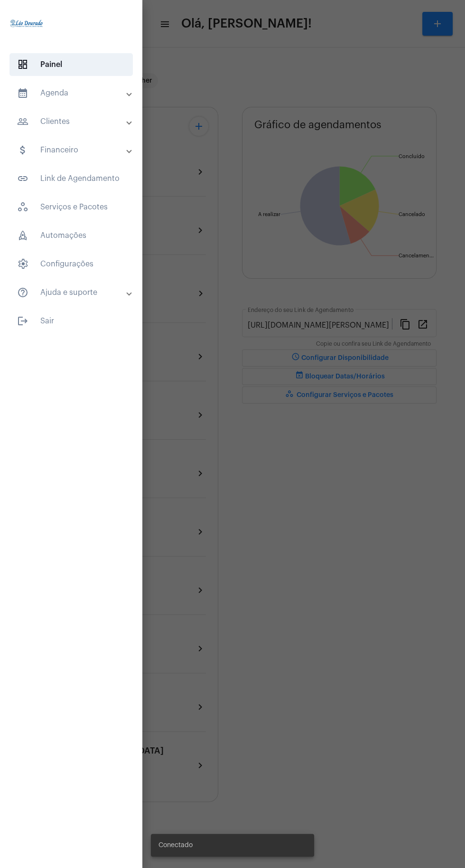 The width and height of the screenshot is (465, 868). I want to click on mat-expansion-panel-header: sidenav iconAgenda, so click(74, 93).